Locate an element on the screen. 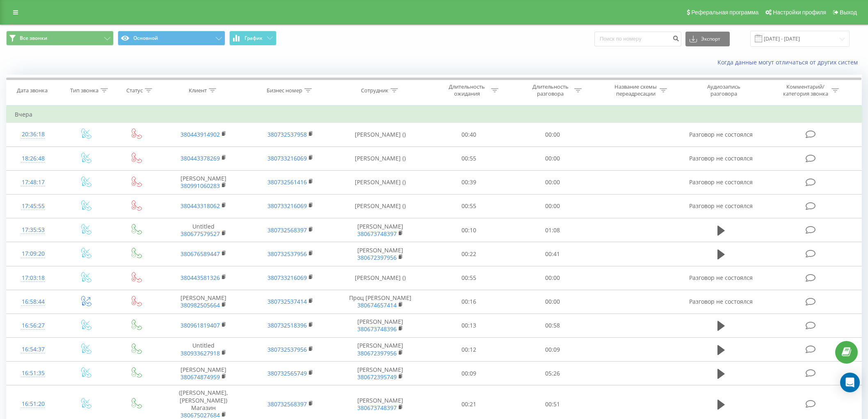  div: 16:54:37 is located at coordinates (34, 349).